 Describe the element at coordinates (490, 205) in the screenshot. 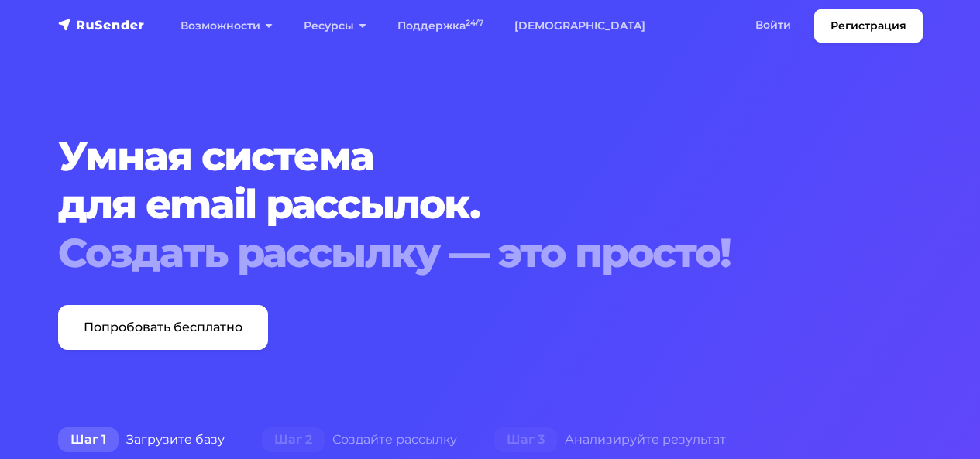

I see `h1: Умная система для email рассылок.` at that location.